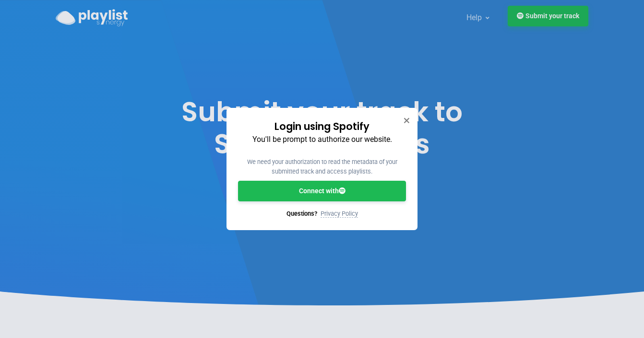 The height and width of the screenshot is (338, 644). I want to click on button: Close, so click(406, 121).